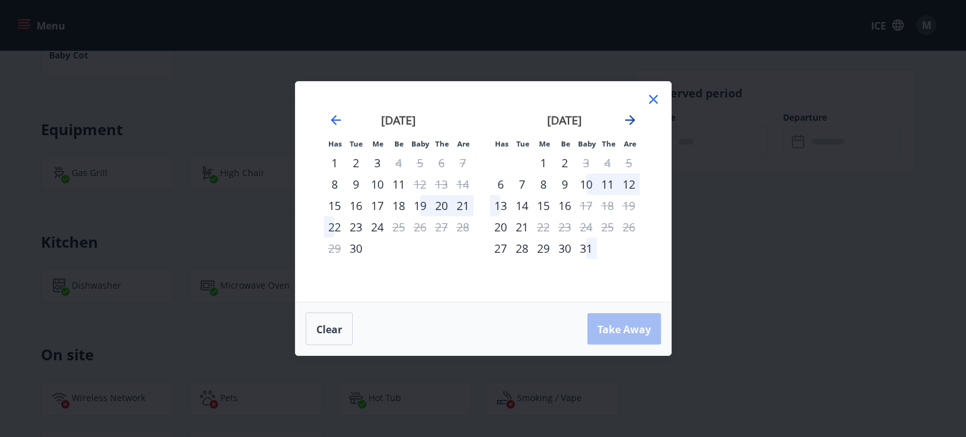  Describe the element at coordinates (335, 163) in the screenshot. I see `td: Choose mánudagur, 1. september 2025 as your check-in date. It’s available.` at that location.